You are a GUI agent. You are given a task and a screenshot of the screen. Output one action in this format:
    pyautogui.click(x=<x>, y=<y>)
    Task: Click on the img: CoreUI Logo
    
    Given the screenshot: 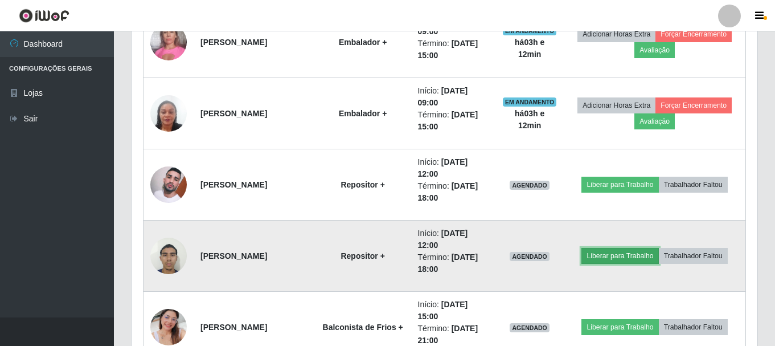 What is the action you would take?
    pyautogui.click(x=44, y=15)
    